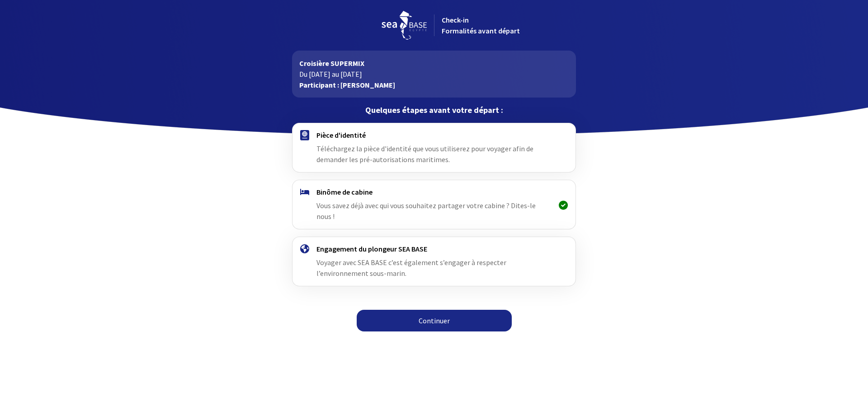 This screenshot has width=868, height=415. I want to click on img: passport.svg, so click(304, 135).